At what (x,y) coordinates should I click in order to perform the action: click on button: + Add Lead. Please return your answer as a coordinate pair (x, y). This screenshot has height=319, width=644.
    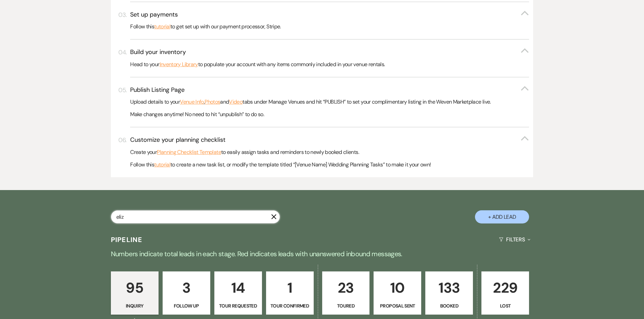
    Looking at the image, I should click on (502, 217).